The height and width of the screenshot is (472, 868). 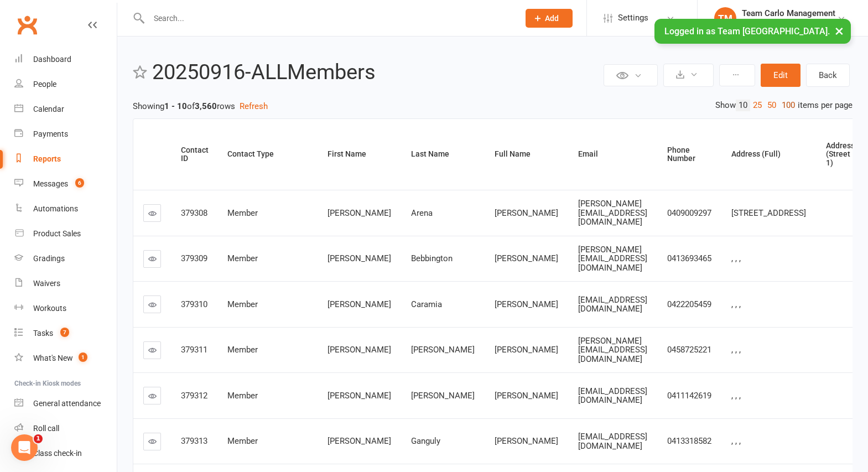 I want to click on a: Back, so click(x=828, y=75).